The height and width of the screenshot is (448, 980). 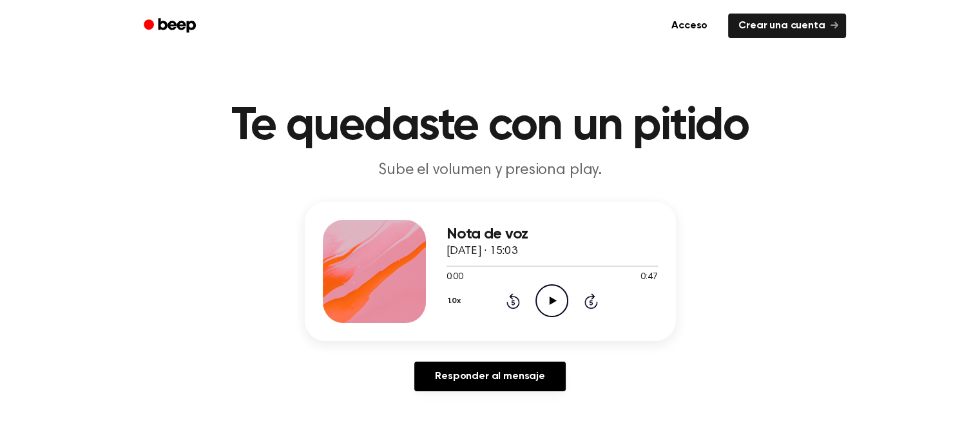 What do you see at coordinates (690, 26) in the screenshot?
I see `font: Acceso` at bounding box center [690, 26].